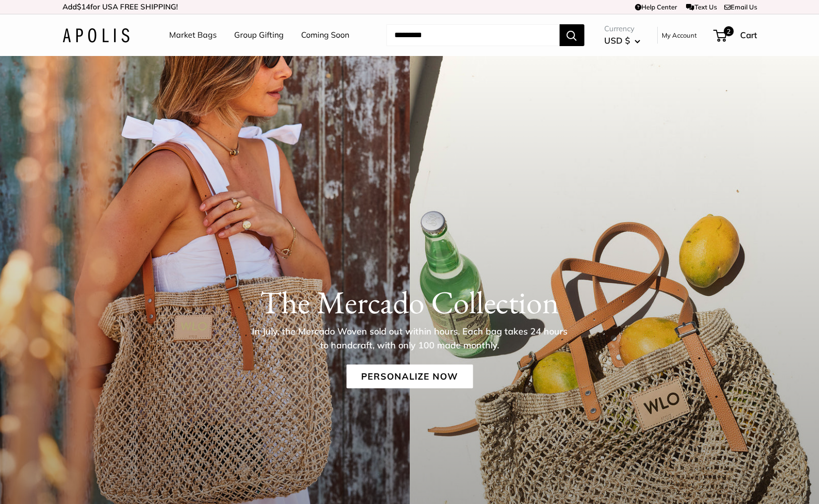 This screenshot has width=819, height=504. I want to click on a: Email Us, so click(740, 7).